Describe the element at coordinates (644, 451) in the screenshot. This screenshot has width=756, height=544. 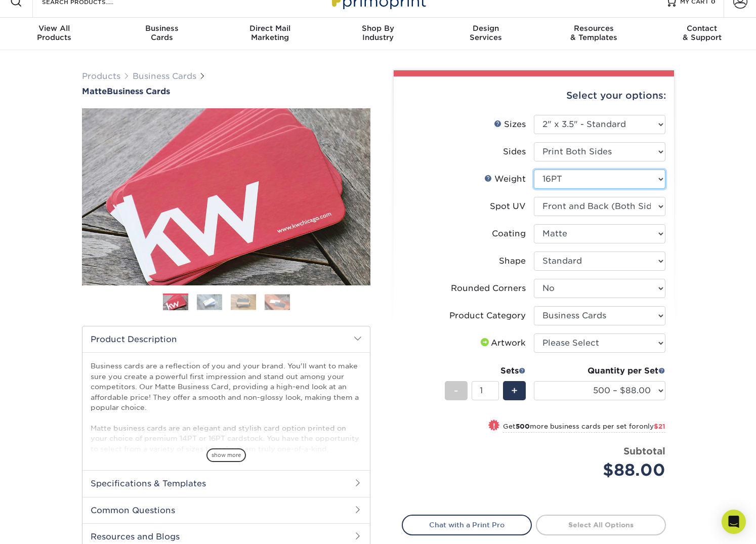
I see `strong: Subtotal` at that location.